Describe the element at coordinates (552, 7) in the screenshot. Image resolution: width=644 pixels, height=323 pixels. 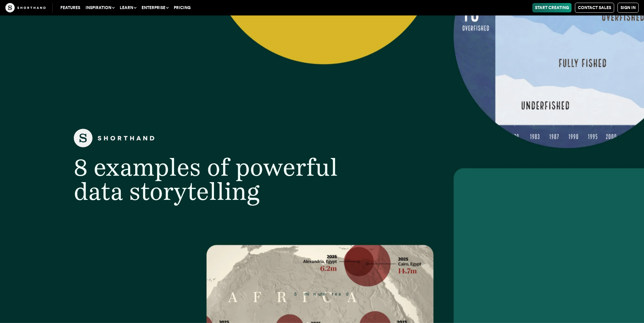
I see `a: Start Creating` at that location.